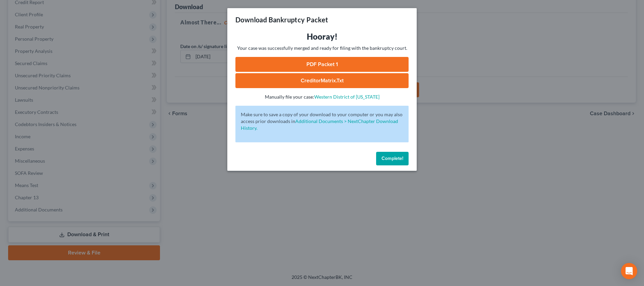  What do you see at coordinates (322, 97) in the screenshot?
I see `p: Manually file your case:` at bounding box center [322, 97].